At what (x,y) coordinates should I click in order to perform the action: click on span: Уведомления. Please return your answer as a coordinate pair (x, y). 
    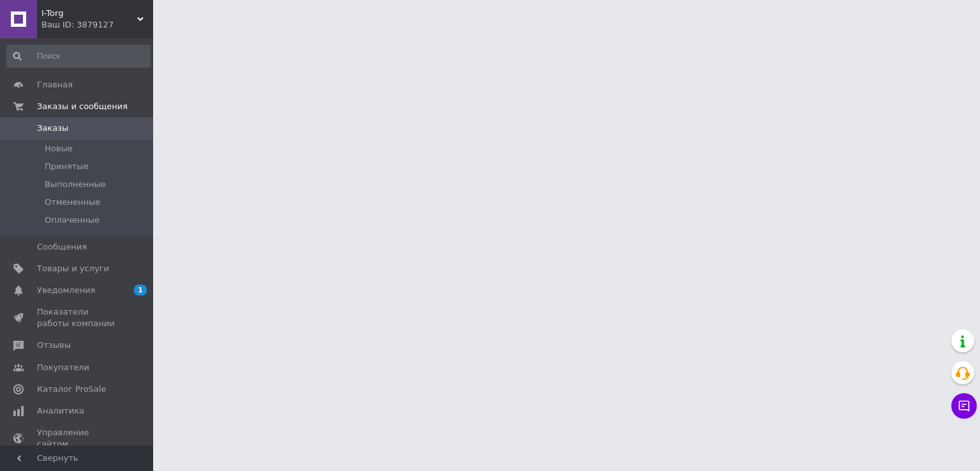
    Looking at the image, I should click on (65, 291).